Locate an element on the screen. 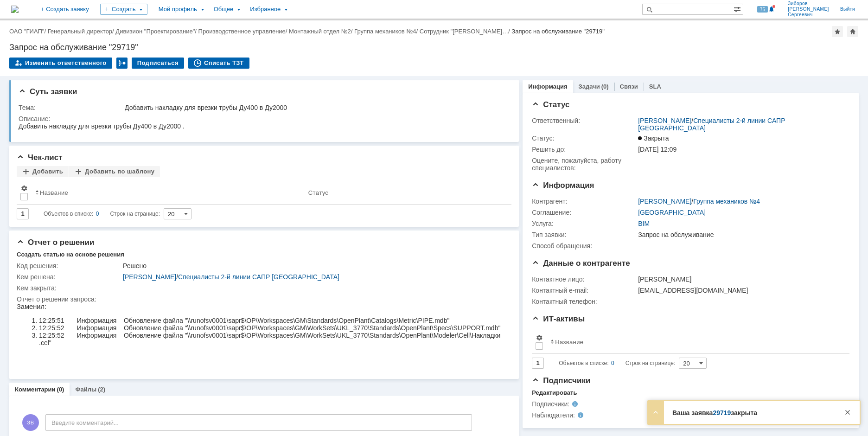 The height and width of the screenshot is (436, 868). a: Производственное управление is located at coordinates (242, 31).